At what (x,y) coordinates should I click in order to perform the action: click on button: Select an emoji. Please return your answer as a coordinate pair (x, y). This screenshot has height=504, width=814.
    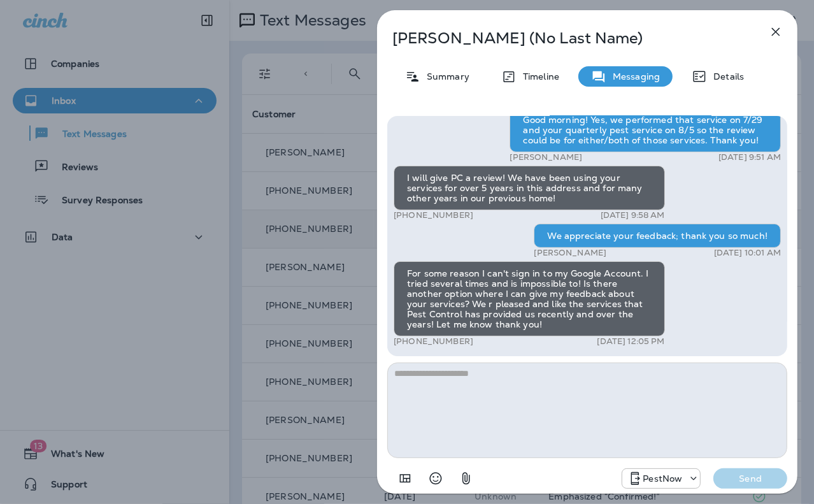
    Looking at the image, I should click on (436, 479).